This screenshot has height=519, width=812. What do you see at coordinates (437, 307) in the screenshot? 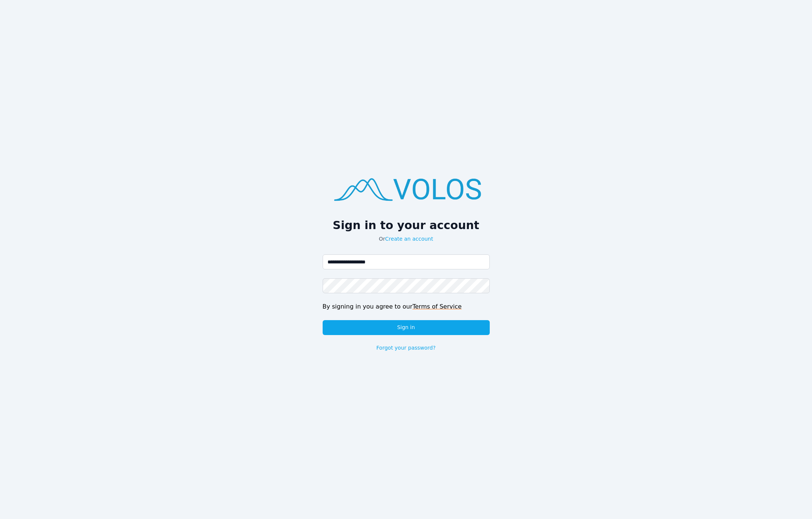
I see `a: Terms of Service` at bounding box center [437, 307].